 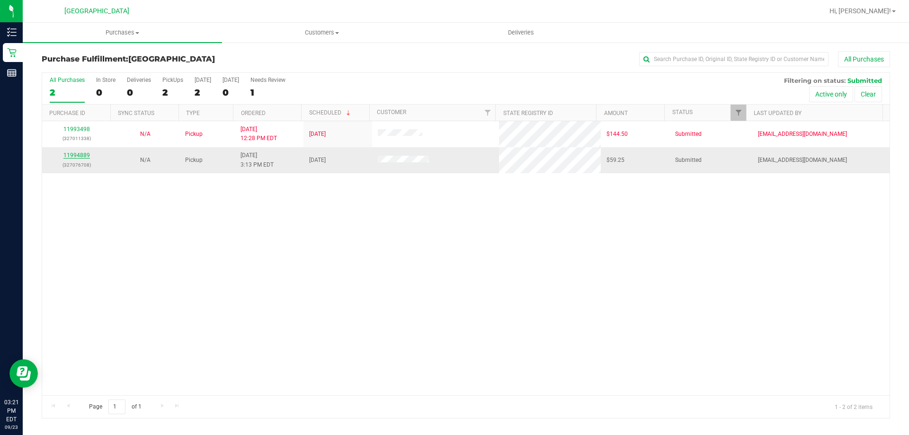 I want to click on div: In Store, so click(x=106, y=80).